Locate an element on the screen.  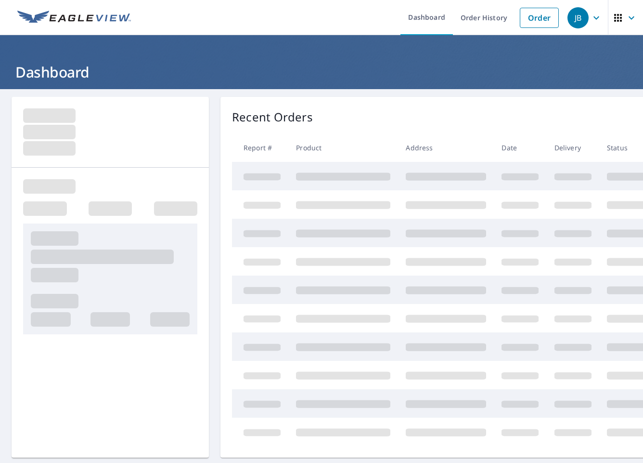
th: Date is located at coordinates (520, 147).